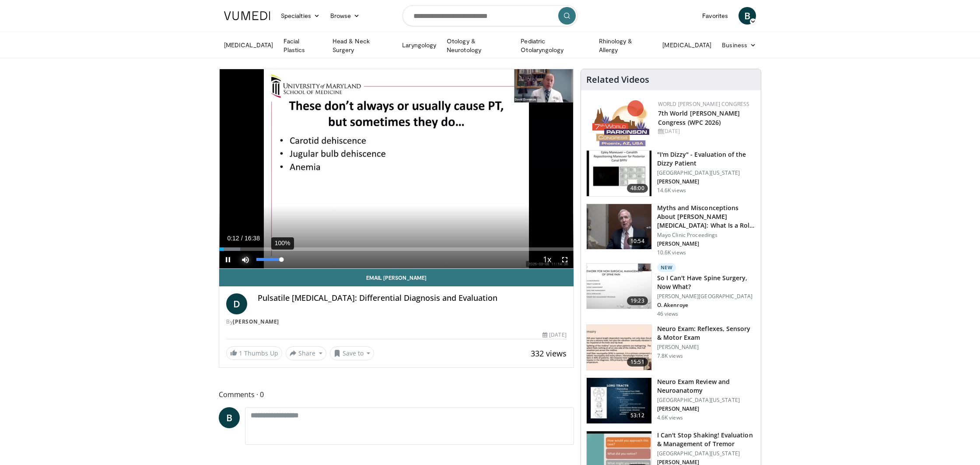  I want to click on span: 1, so click(240, 353).